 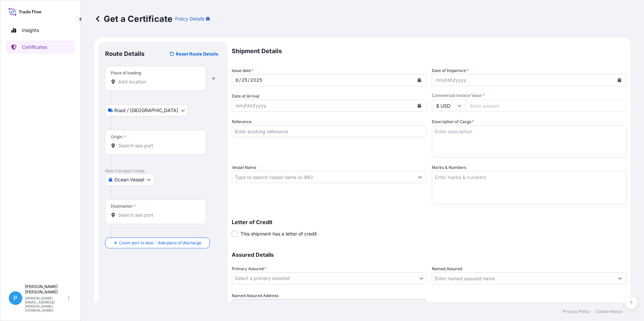 I want to click on input: Destination, so click(x=158, y=215).